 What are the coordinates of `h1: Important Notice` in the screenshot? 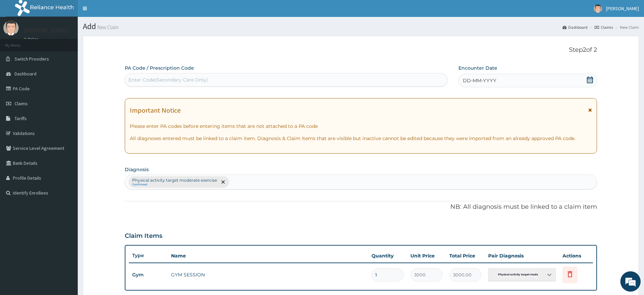 It's located at (155, 110).